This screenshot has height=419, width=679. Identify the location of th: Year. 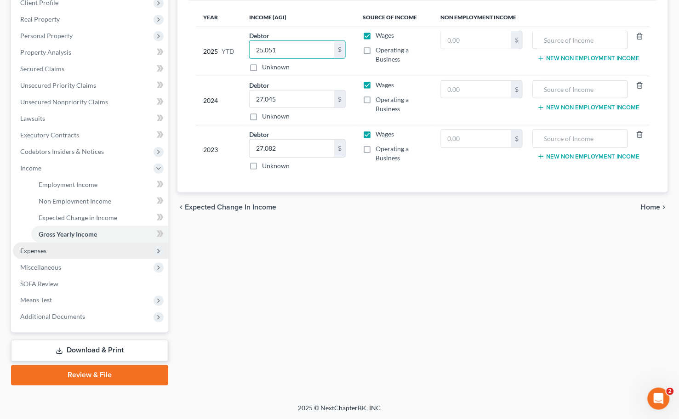
(219, 17).